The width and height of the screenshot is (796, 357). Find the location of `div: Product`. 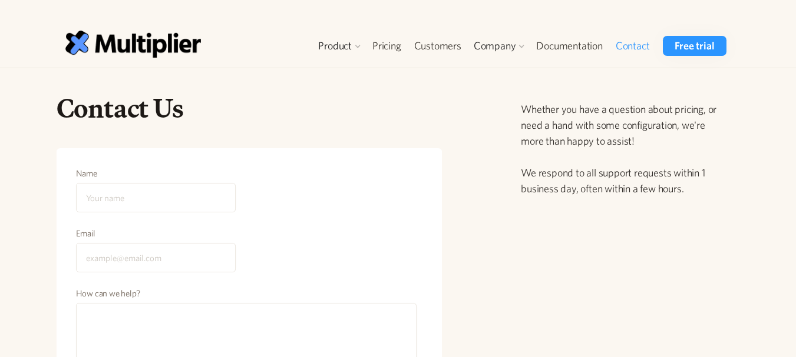

div: Product is located at coordinates (334, 46).